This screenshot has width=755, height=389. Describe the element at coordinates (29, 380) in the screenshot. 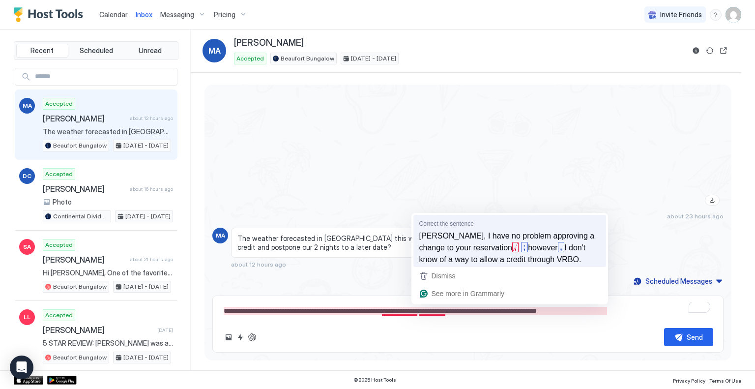

I see `a: App Store` at that location.